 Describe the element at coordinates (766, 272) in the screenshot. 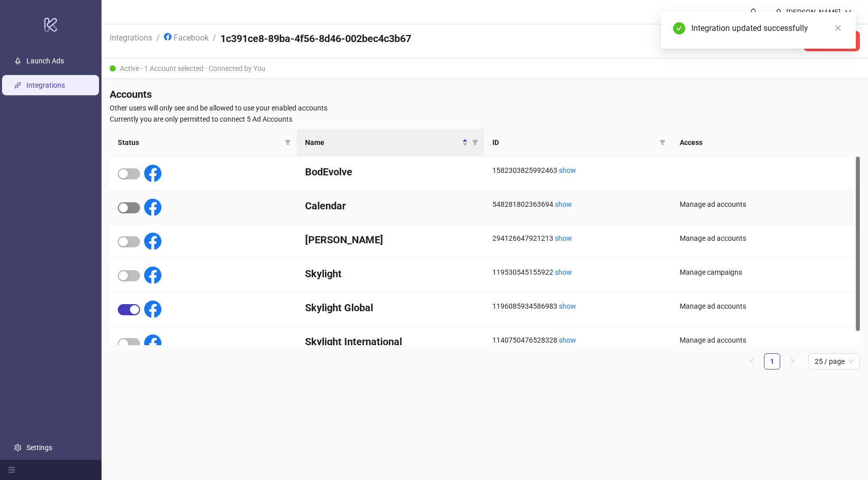

I see `div: Manage campaigns` at that location.